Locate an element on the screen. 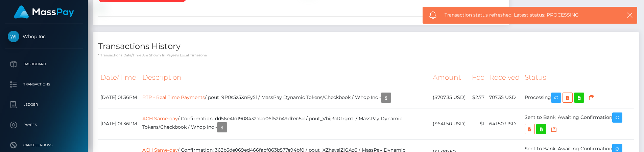 The image size is (644, 152). a: Transactions is located at coordinates (44, 85).